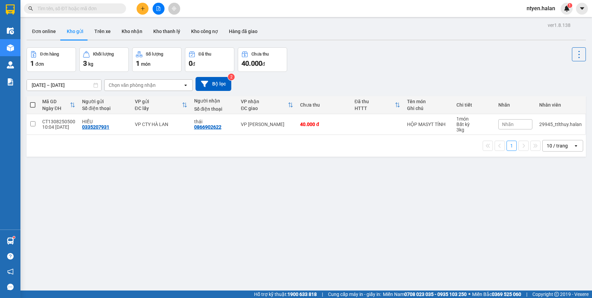  What do you see at coordinates (167, 31) in the screenshot?
I see `button: Kho thanh lý` at bounding box center [167, 31].